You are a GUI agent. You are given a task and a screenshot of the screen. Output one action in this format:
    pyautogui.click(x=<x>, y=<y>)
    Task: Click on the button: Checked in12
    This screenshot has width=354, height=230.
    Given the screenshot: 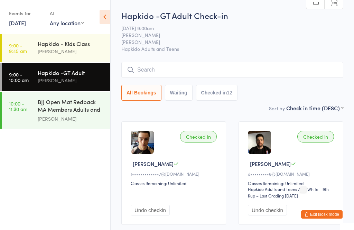 What is the action you would take?
    pyautogui.click(x=217, y=93)
    